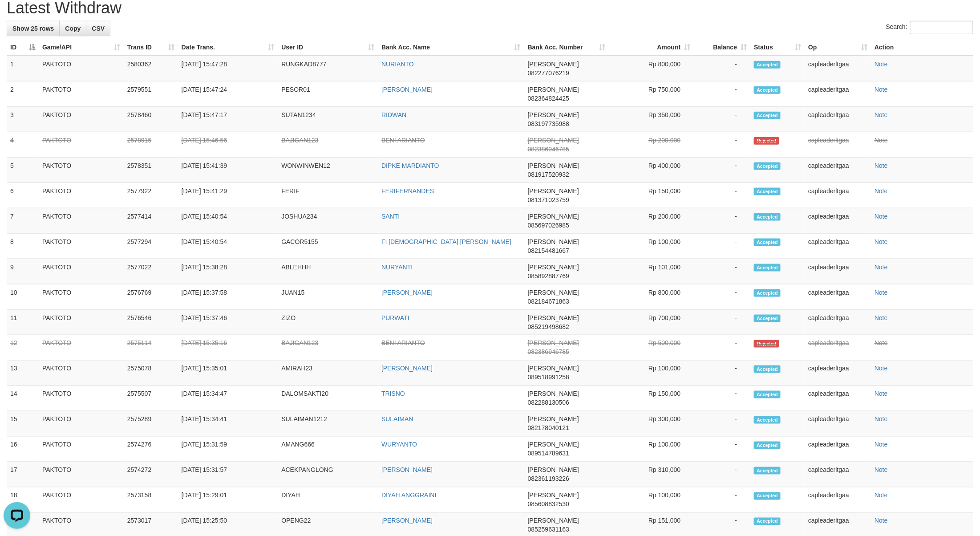  What do you see at coordinates (151, 500) in the screenshot?
I see `td: 2573158` at bounding box center [151, 500].